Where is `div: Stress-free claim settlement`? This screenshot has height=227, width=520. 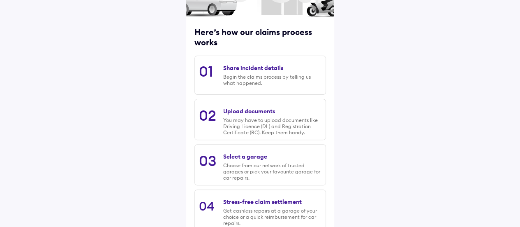 div: Stress-free claim settlement is located at coordinates (262, 202).